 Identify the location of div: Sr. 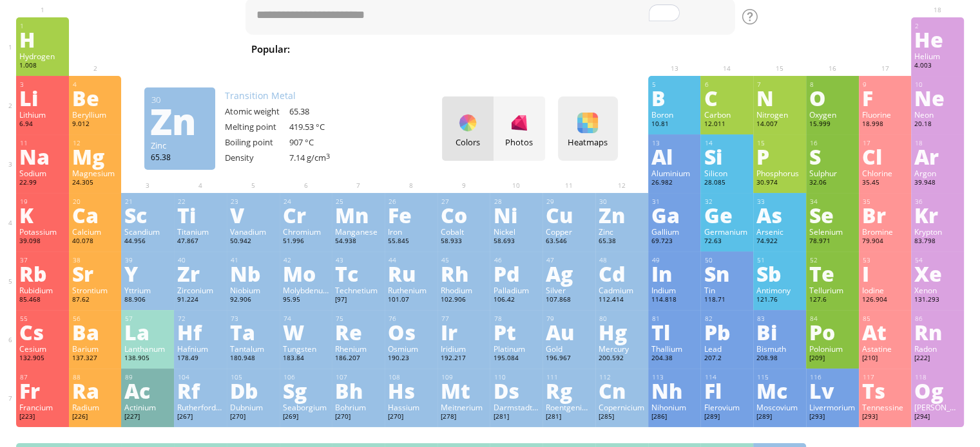
(95, 274).